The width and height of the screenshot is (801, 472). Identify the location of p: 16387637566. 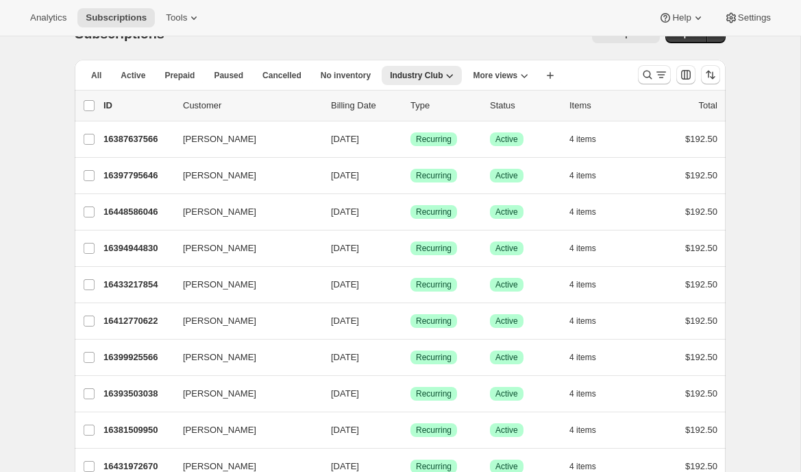
(138, 139).